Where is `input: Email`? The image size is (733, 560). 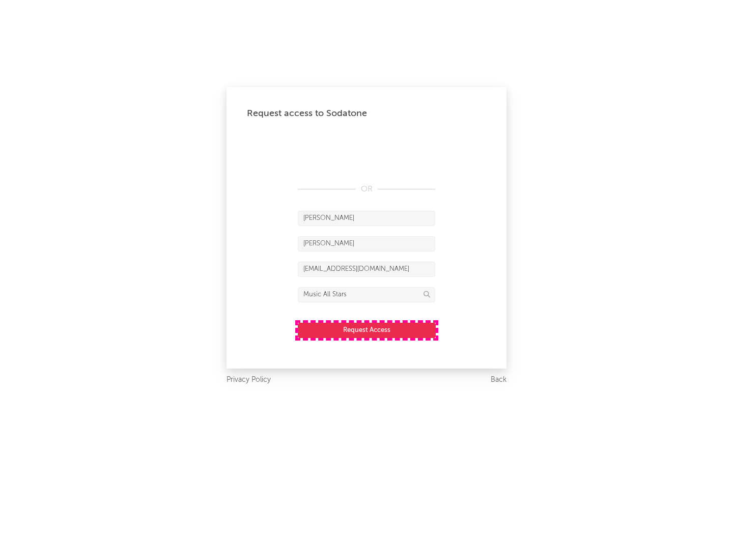 input: Email is located at coordinates (366, 270).